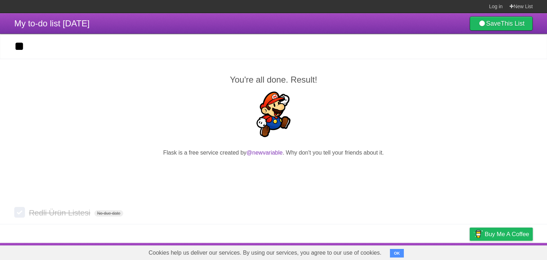 The image size is (547, 260). What do you see at coordinates (478, 234) in the screenshot?
I see `img: Buy me a coffee` at bounding box center [478, 234].